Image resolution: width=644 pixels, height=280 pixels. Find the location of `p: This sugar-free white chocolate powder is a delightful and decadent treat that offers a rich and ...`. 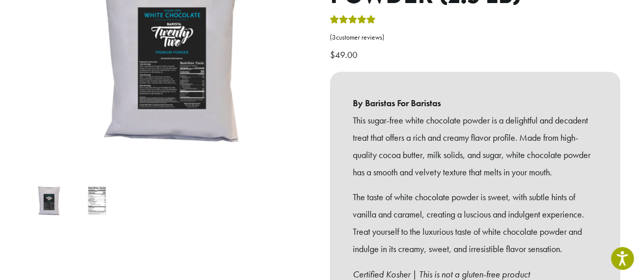

p: This sugar-free white chocolate powder is a delightful and decadent treat that offers a rich and ... is located at coordinates (475, 146).